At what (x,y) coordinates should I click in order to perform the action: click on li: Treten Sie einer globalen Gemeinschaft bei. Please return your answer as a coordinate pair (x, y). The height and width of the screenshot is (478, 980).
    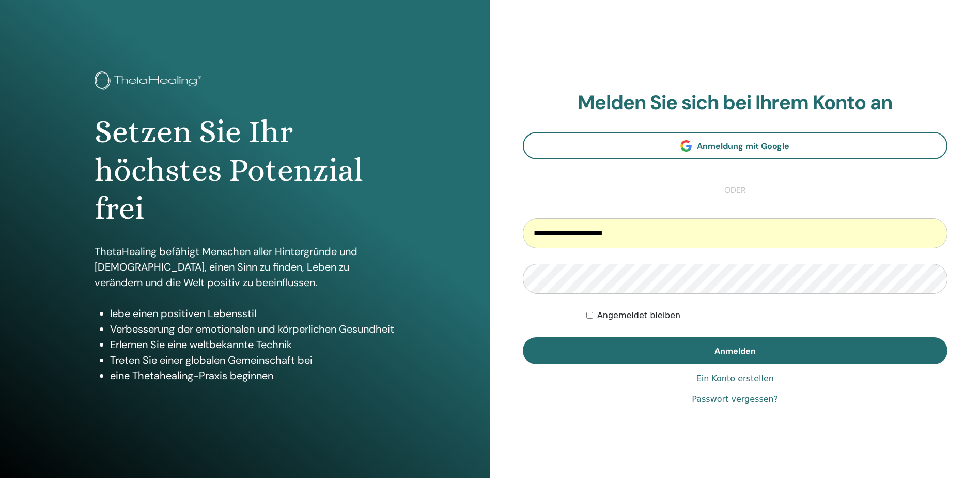
    Looking at the image, I should click on (252, 360).